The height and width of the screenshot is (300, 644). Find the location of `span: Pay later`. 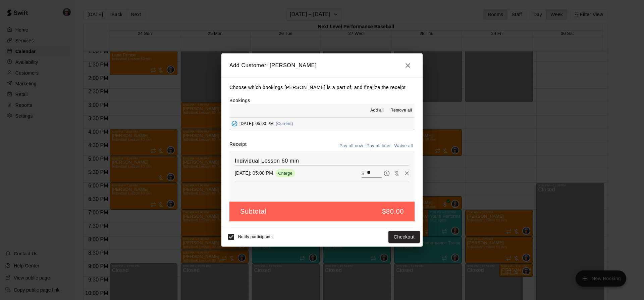

span: Pay later is located at coordinates (387, 172).